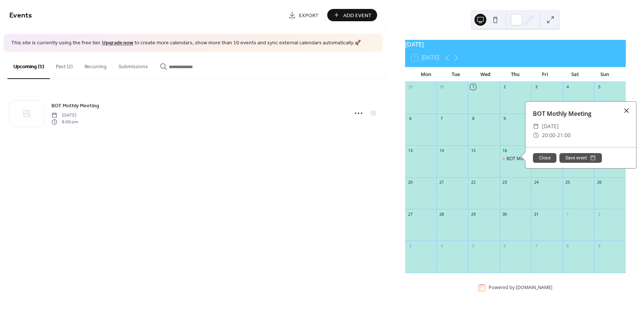  I want to click on a: Export, so click(303, 15).